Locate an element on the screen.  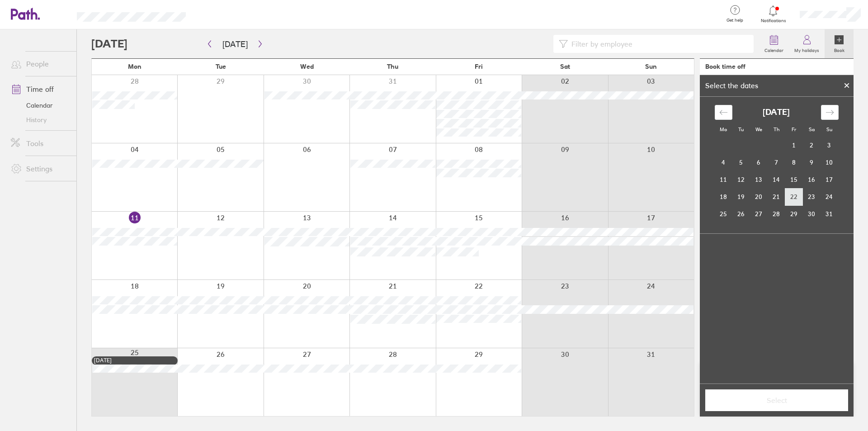
span: Fri is located at coordinates (478, 67).